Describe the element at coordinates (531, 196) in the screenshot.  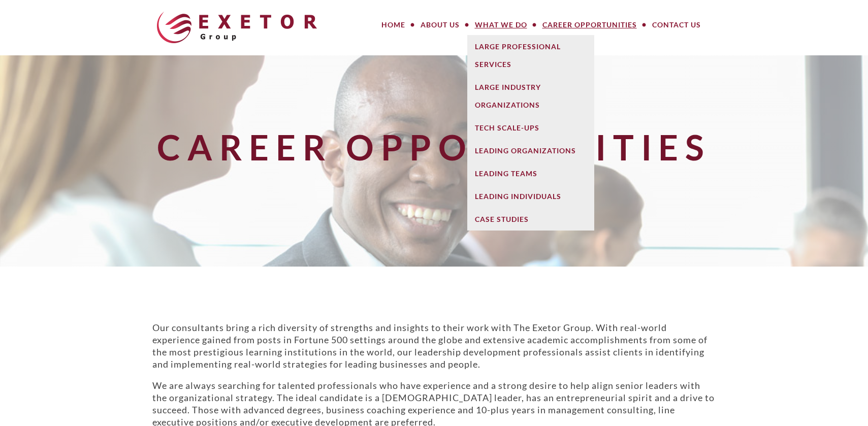
I see `a: Leading Individuals` at that location.